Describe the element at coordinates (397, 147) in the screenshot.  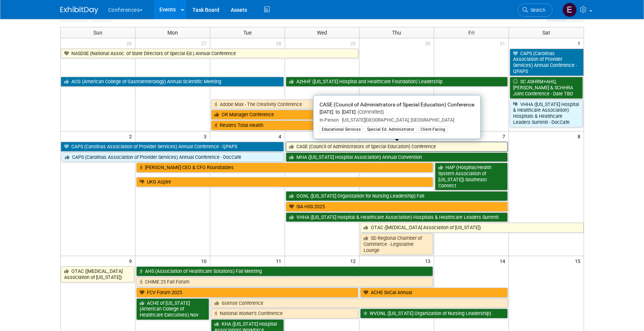
I see `a: CASE (Council of Administrators of Special Education) Conference` at that location.